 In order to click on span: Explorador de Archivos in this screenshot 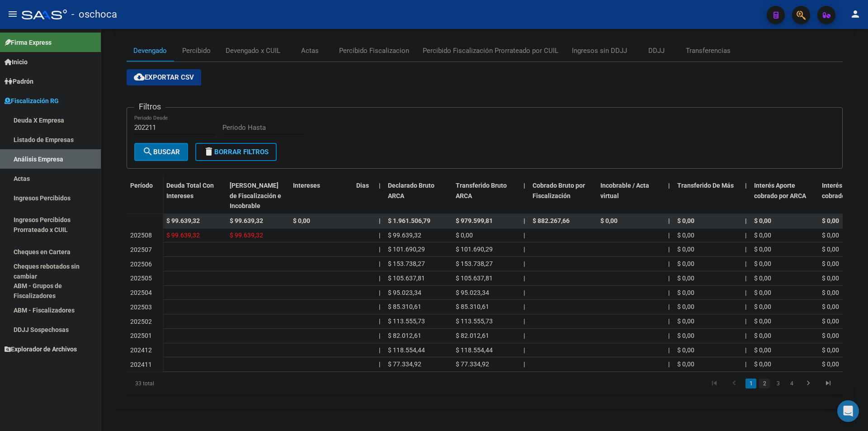, I will do `click(41, 349)`.